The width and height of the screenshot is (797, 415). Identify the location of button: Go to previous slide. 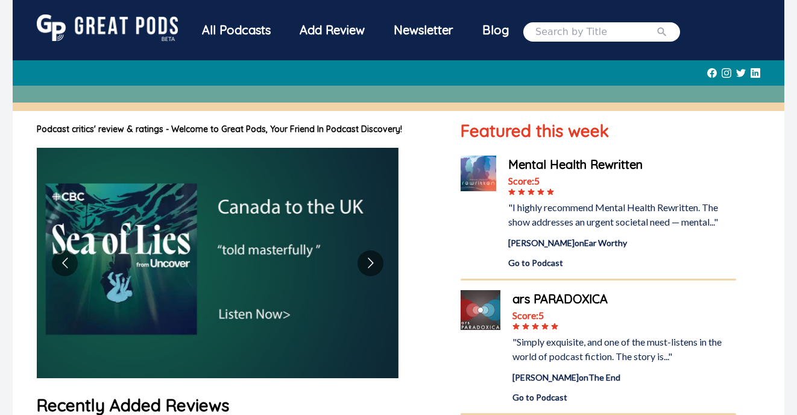
(65, 263).